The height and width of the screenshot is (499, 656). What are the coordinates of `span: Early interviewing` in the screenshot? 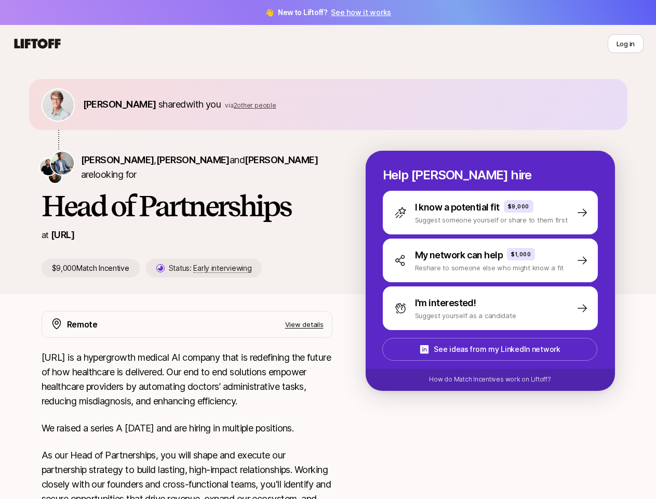 It's located at (222, 268).